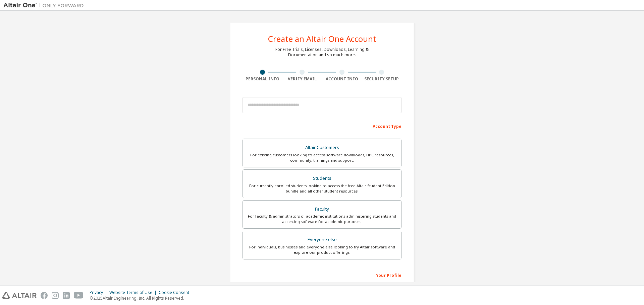 Image resolution: width=644 pixels, height=305 pixels. What do you see at coordinates (322, 39) in the screenshot?
I see `div: Create an Altair One Account` at bounding box center [322, 39].